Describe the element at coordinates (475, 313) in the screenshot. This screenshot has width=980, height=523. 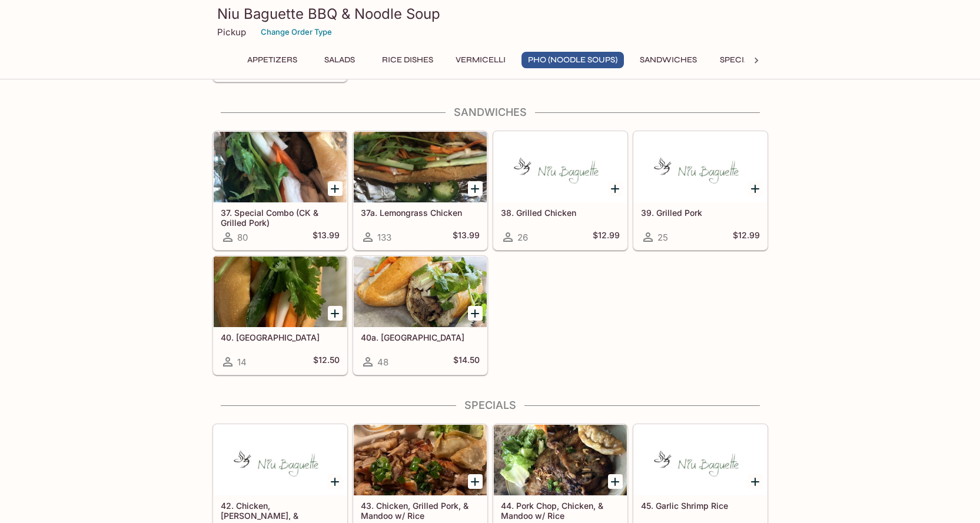
I see `button: Add 40a. Brisket` at that location.